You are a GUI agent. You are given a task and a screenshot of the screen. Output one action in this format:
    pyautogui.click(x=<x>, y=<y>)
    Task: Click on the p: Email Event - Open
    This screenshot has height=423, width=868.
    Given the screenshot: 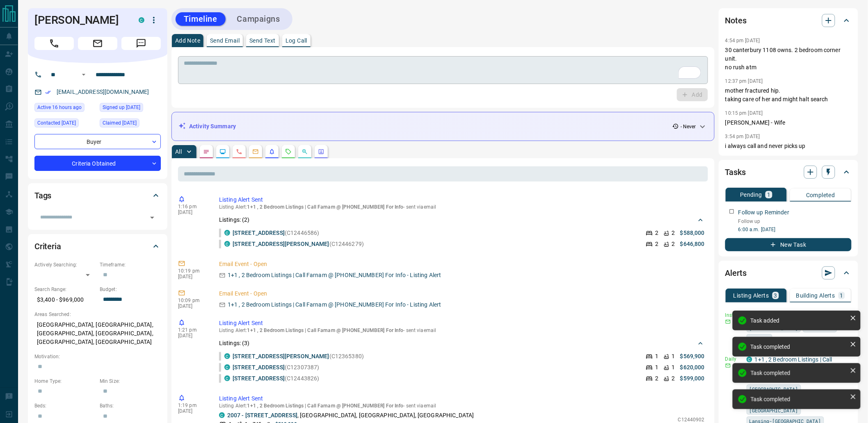 What is the action you would take?
    pyautogui.click(x=462, y=264)
    